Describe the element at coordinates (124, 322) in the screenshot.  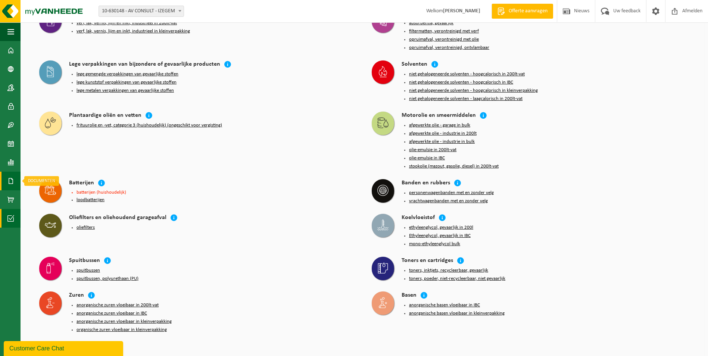
I see `button: anorganische zuren vloeibaar in kleinverpakking` at that location.